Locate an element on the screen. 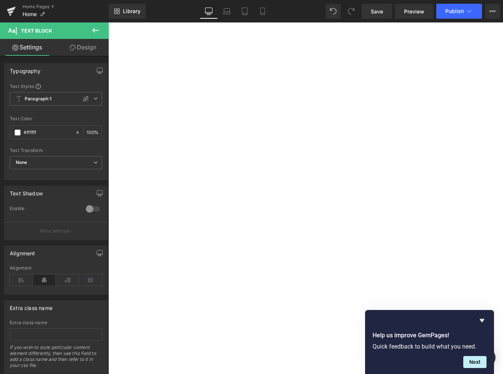  a: Design is located at coordinates (83, 47).